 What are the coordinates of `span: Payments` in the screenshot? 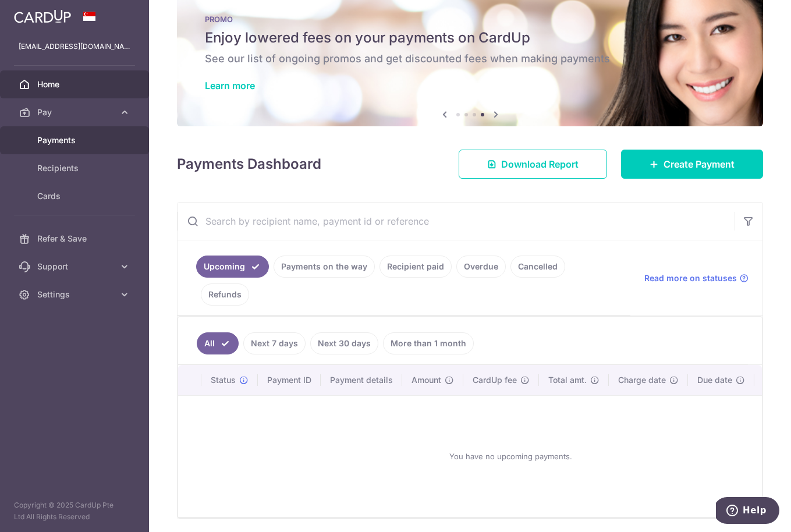 It's located at (76, 140).